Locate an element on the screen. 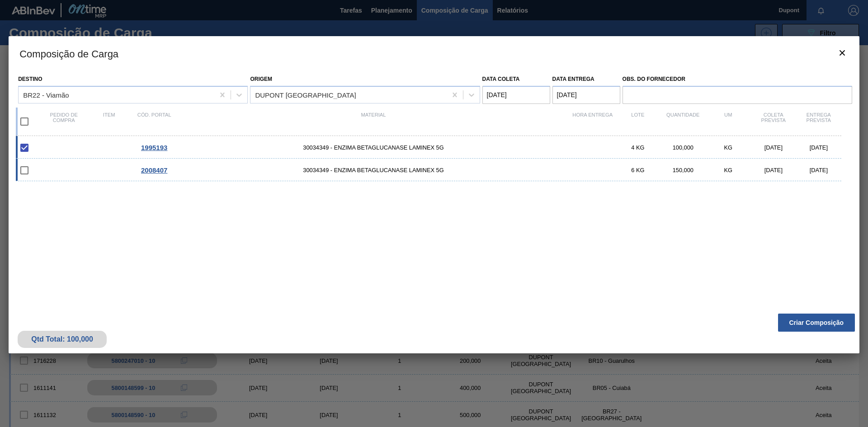  div: BR22 - Viamão is located at coordinates (46, 94).